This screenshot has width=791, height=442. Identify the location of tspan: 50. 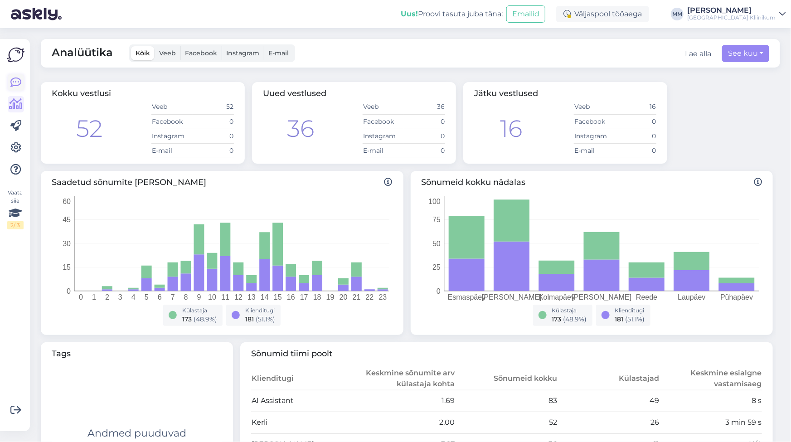
(436, 243).